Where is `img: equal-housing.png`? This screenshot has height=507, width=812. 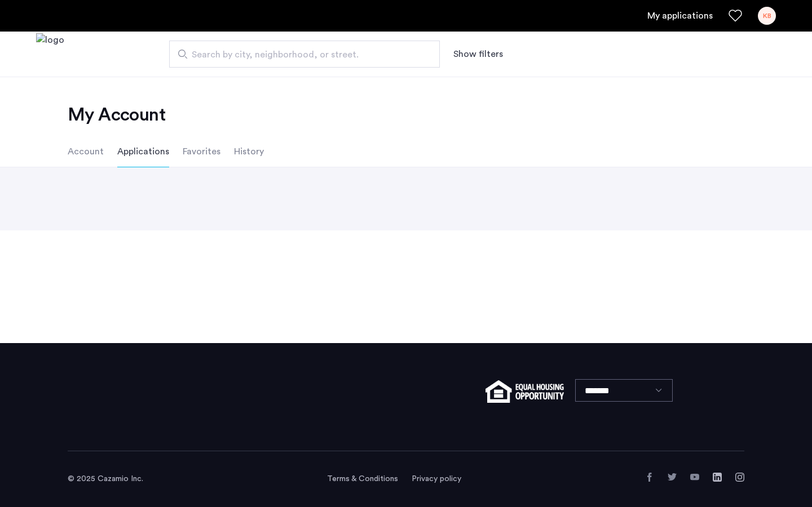
img: equal-housing.png is located at coordinates (525, 392).